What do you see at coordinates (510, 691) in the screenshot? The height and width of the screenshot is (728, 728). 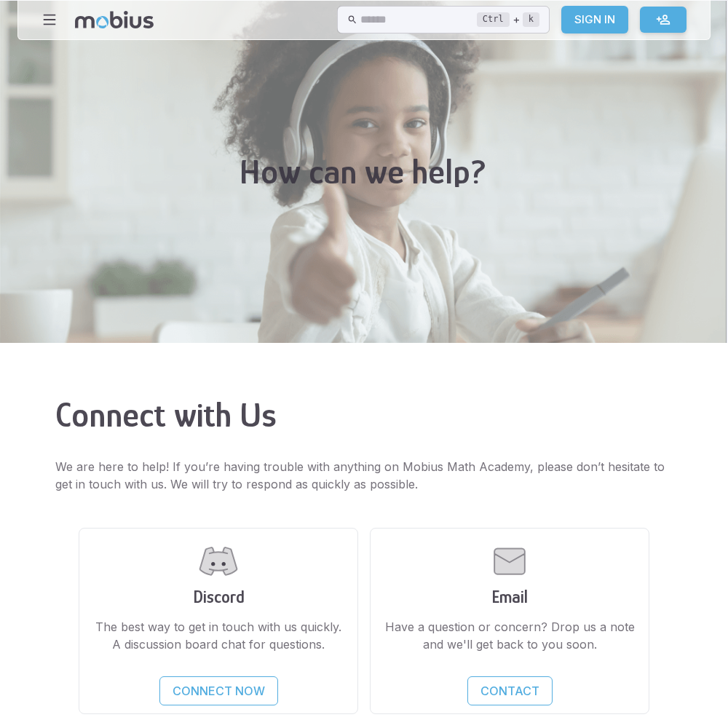 I see `a: Contact` at bounding box center [510, 691].